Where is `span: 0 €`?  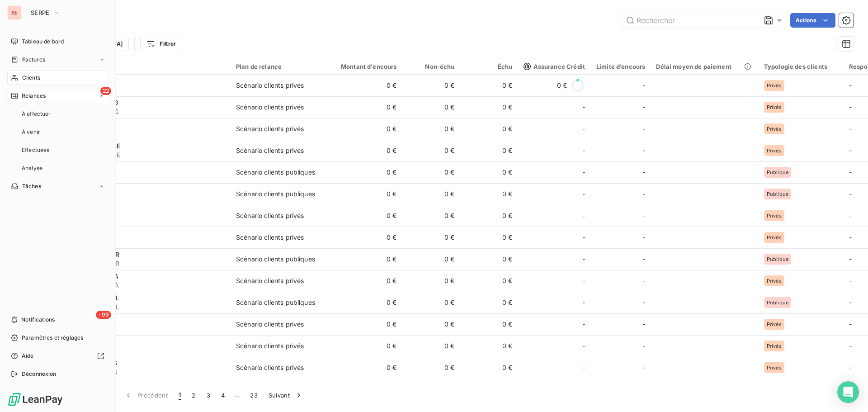
span: 0 € is located at coordinates (562, 86).